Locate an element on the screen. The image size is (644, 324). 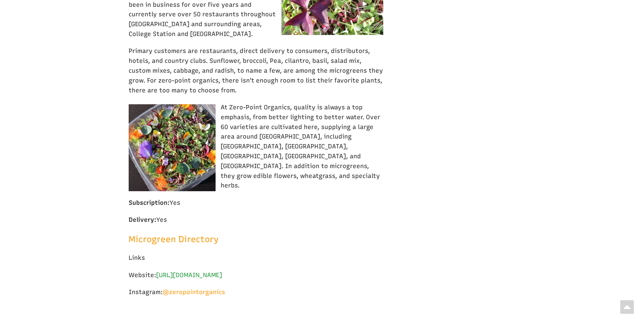
p: Website: is located at coordinates (256, 275).